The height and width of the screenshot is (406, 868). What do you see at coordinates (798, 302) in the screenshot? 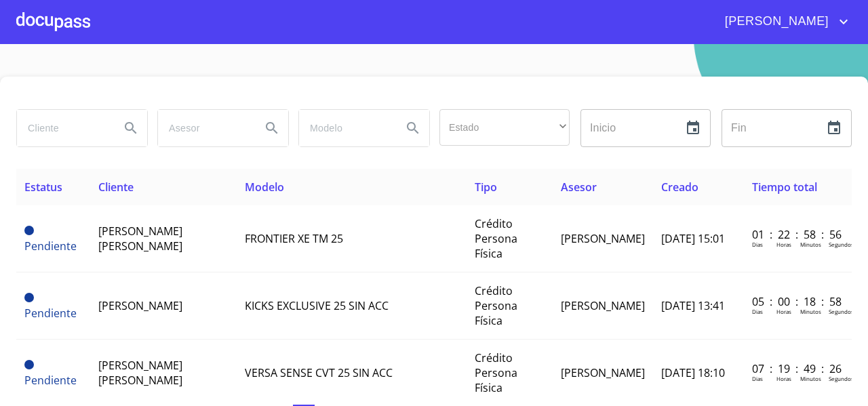
I see `p: 05 : 00 : 18 : 58` at bounding box center [798, 302].